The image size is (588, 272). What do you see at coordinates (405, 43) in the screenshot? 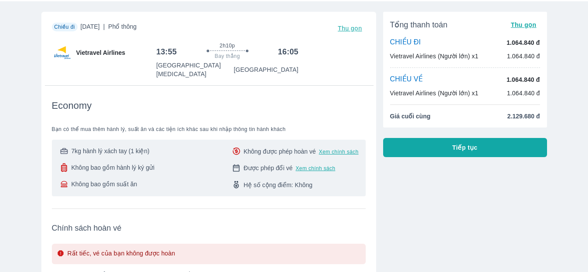
I see `p: CHIỀU ĐI` at bounding box center [405, 43].